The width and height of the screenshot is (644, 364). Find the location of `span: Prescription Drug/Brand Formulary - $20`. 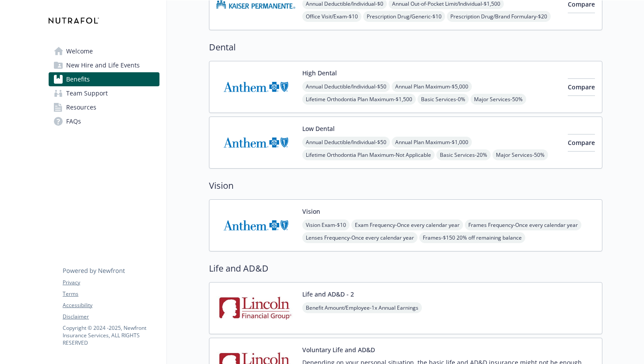

span: Prescription Drug/Brand Formulary - $20 is located at coordinates (498, 17).